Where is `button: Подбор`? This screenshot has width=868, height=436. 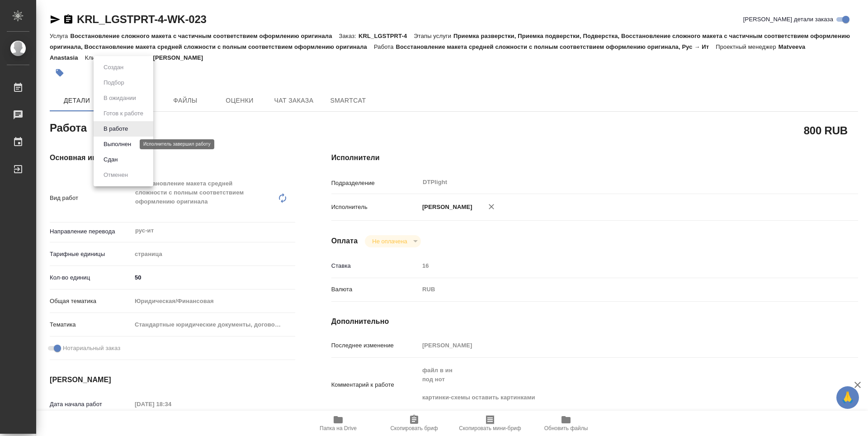
button: Подбор is located at coordinates (114, 83).